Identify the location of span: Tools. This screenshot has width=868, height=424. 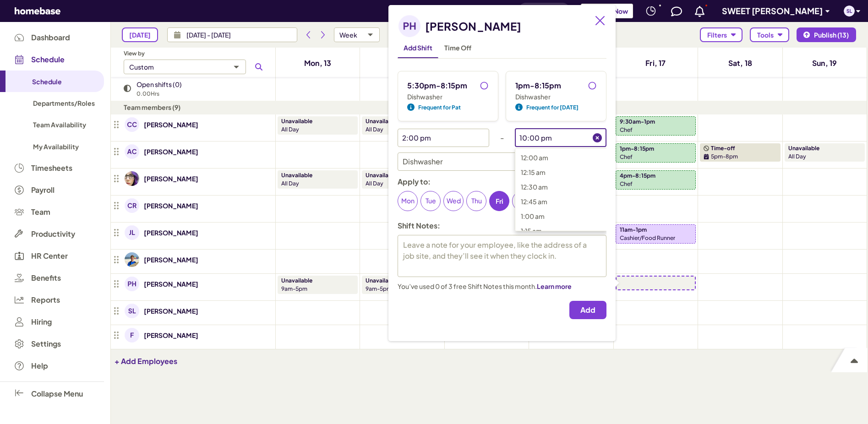
(766, 35).